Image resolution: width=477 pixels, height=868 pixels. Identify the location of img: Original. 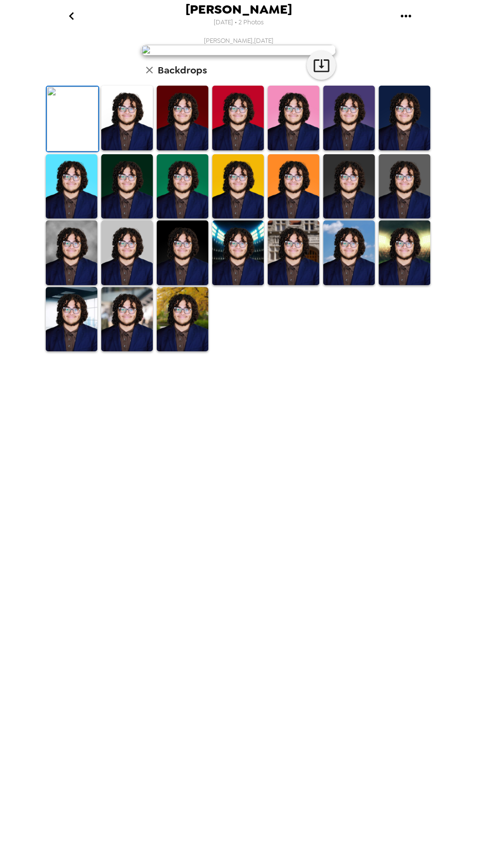
(72, 119).